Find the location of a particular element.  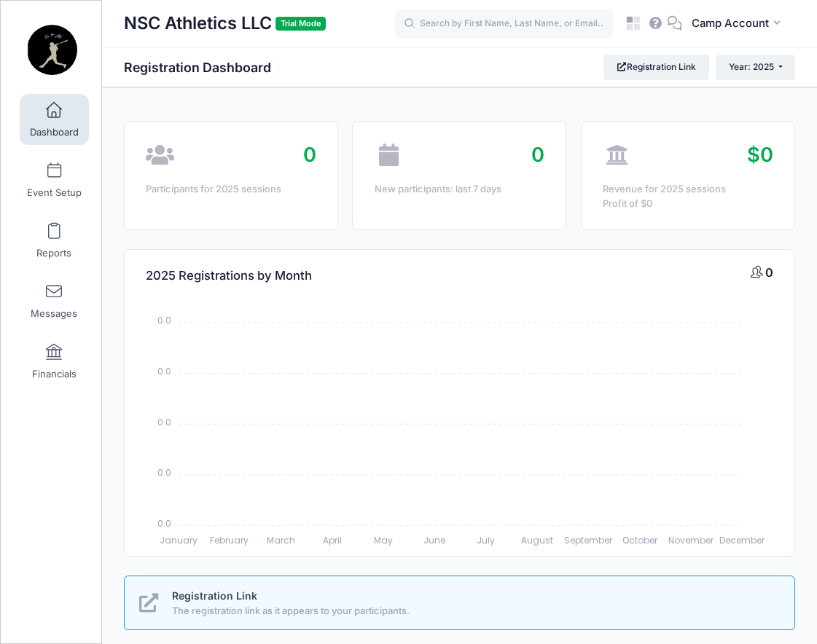

tspan: February is located at coordinates (230, 541).